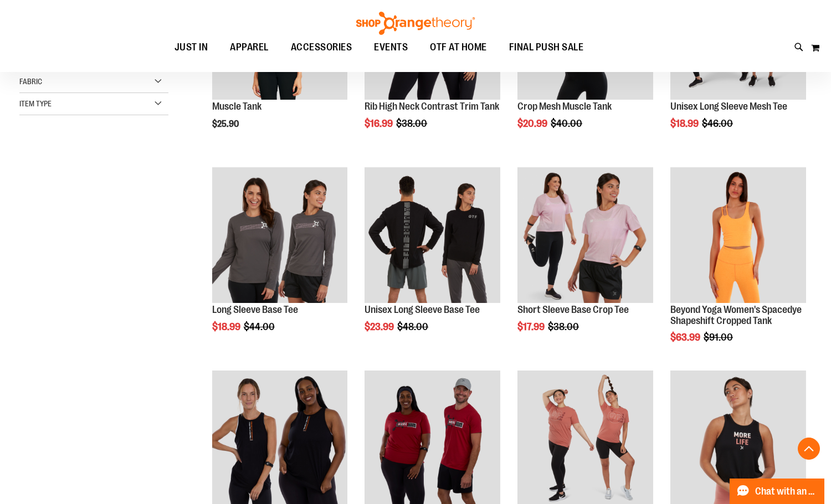  Describe the element at coordinates (422, 310) in the screenshot. I see `a: Unisex Long Sleeve Base Tee` at that location.